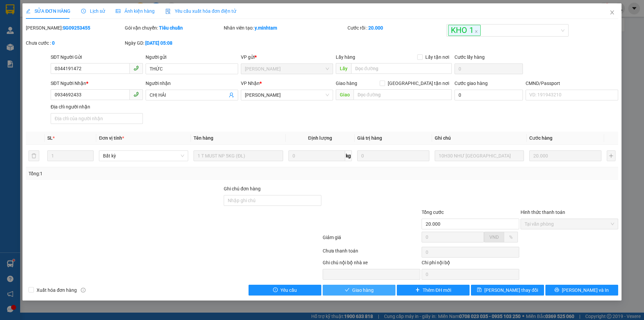 The image size is (644, 320). I want to click on span: Yêu cầu, so click(289, 290).